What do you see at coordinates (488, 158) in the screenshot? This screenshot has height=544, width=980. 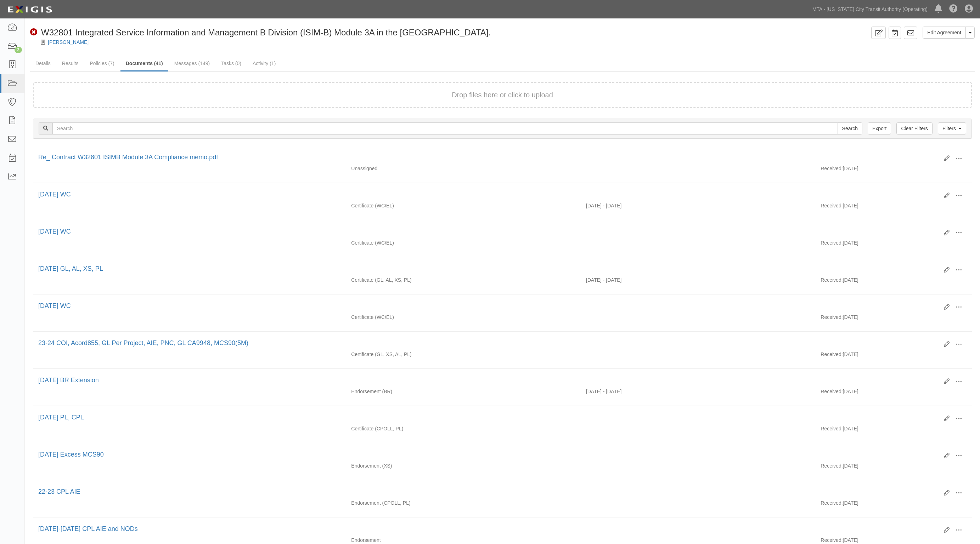 I see `div: Re_ Contract W32801 ISIMB Module 3A Compliance memo.pdf` at bounding box center [488, 158].